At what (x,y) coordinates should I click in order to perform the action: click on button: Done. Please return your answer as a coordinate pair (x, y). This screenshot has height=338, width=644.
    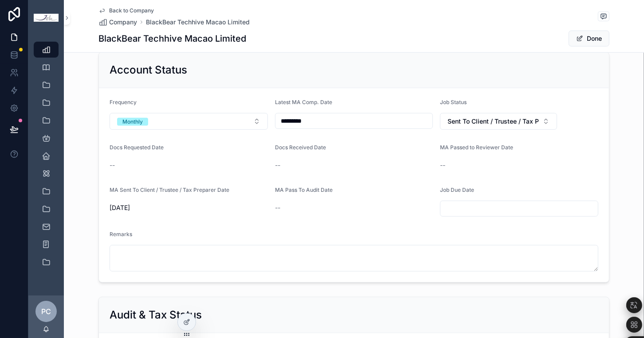
    Looking at the image, I should click on (589, 39).